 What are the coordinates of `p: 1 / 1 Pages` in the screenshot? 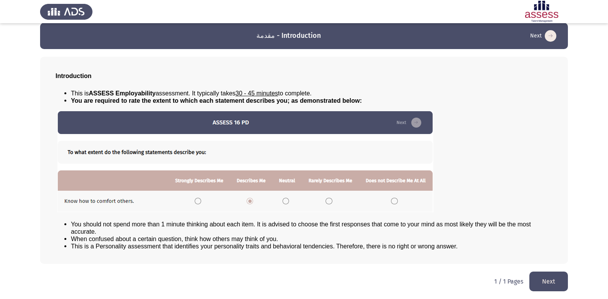 It's located at (509, 281).